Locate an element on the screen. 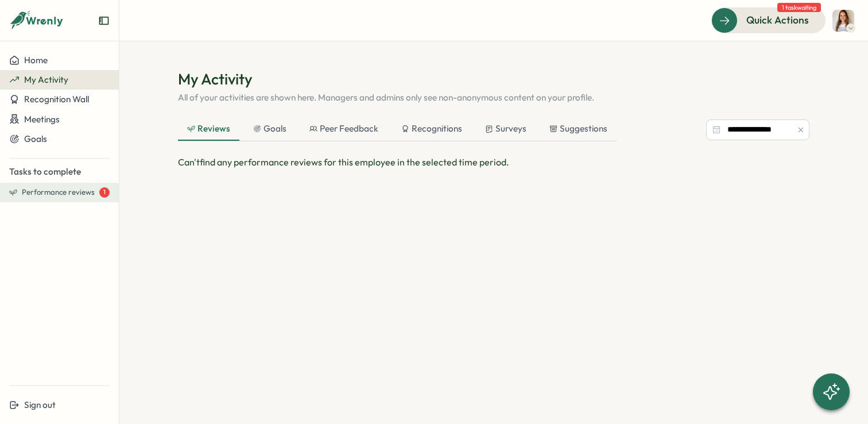 This screenshot has width=868, height=424. span: My Activity is located at coordinates (46, 80).